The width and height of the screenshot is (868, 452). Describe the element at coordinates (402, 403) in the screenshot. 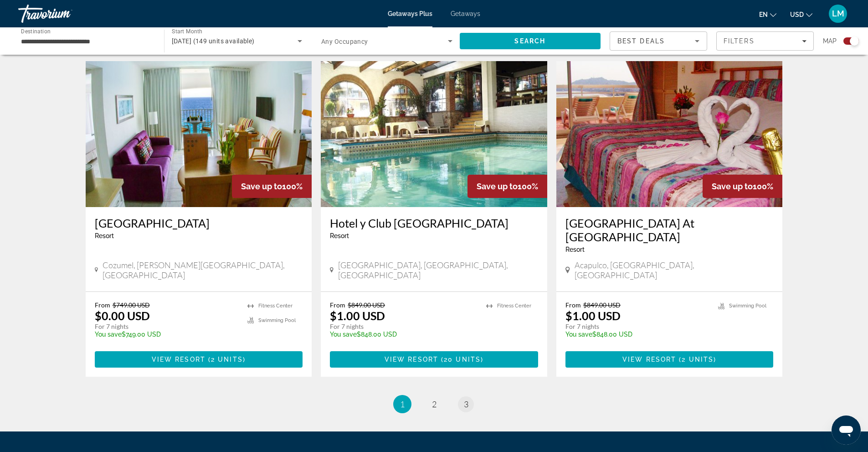

I see `span: 1` at that location.